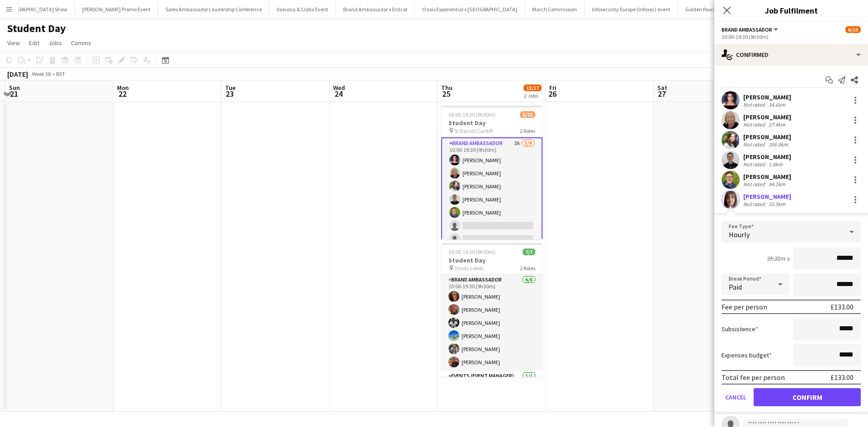  Describe the element at coordinates (740, 329) in the screenshot. I see `label: Subsistence` at that location.